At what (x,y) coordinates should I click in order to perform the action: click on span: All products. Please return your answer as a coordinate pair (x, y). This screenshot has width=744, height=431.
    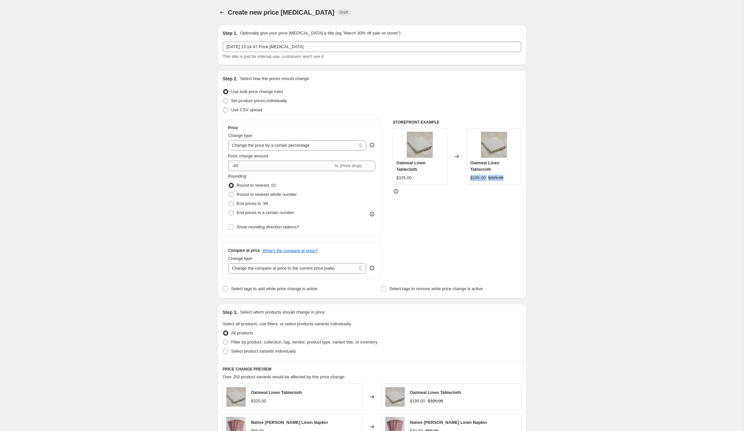
    Looking at the image, I should click on (242, 333).